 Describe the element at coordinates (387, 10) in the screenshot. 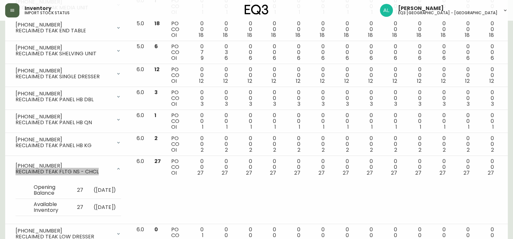

I see `img: 1c2a8670a0b342a1deb410e06288c649` at that location.